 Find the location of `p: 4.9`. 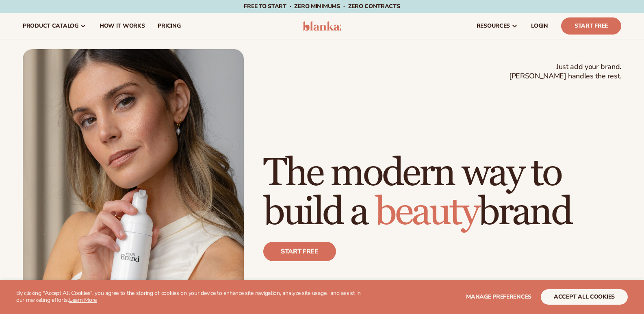

p: 4.9 is located at coordinates (347, 287).